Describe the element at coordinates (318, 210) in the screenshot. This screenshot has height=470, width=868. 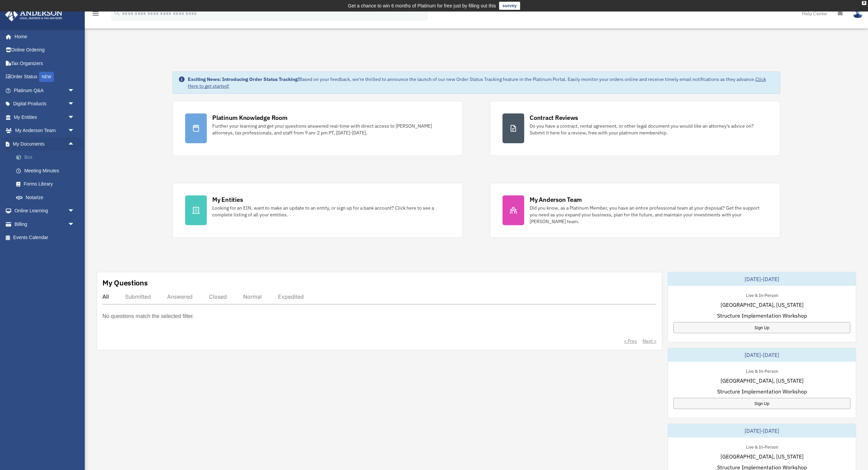
I see `a: My Entities Looking for an EIN, want to make an update to an entity, or sign up for a bank accoun...` at that location.